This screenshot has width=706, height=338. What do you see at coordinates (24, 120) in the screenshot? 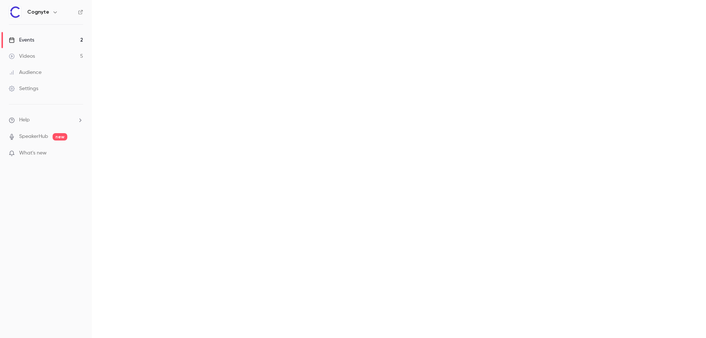
I see `span: Help` at bounding box center [24, 120].